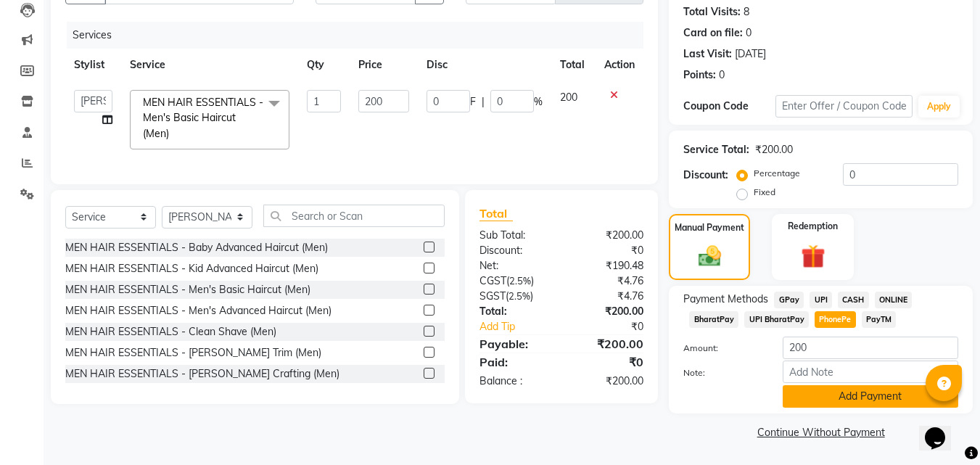 Image resolution: width=980 pixels, height=465 pixels. I want to click on th: Price, so click(383, 65).